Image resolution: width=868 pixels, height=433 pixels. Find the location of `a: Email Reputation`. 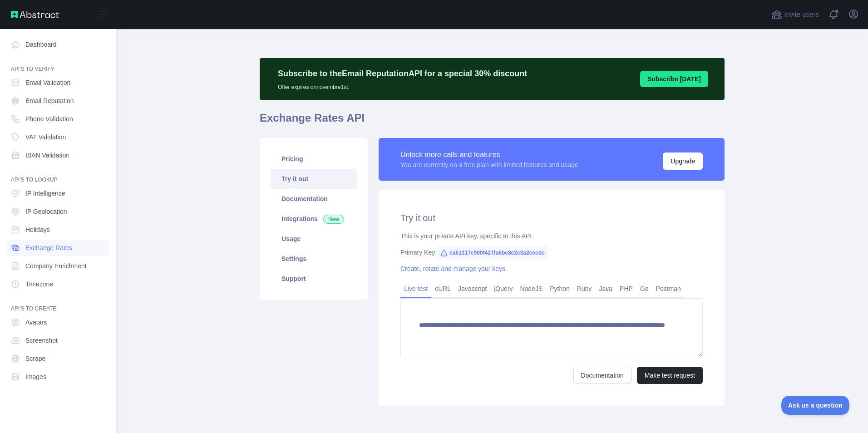

a: Email Reputation is located at coordinates (58, 101).